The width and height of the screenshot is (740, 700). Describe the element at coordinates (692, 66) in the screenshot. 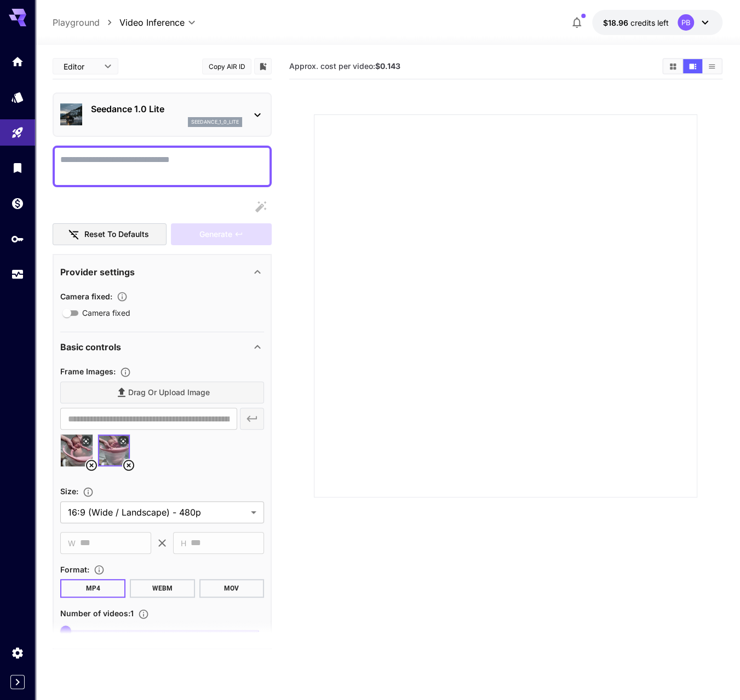

I see `button: Show videos in video view` at that location.